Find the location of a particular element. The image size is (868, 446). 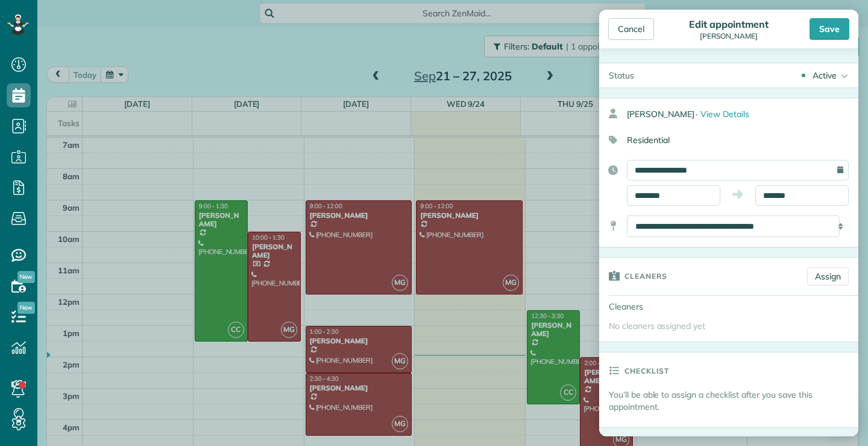

p: You’ll be able to assign a checklist after you save this appointment. is located at coordinates (734, 401).